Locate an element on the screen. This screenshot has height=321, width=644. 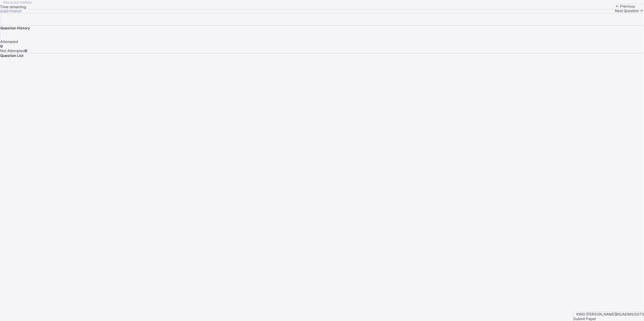
span: Attempted is located at coordinates (9, 42).